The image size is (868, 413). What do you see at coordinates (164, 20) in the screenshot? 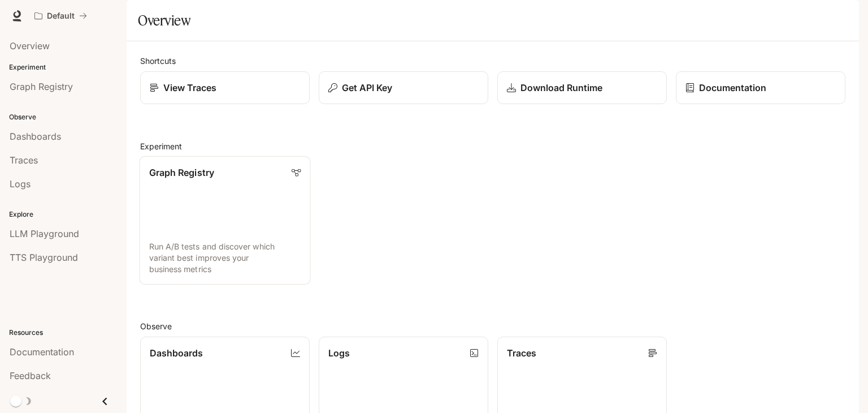
I see `h1: Overview` at bounding box center [164, 20].